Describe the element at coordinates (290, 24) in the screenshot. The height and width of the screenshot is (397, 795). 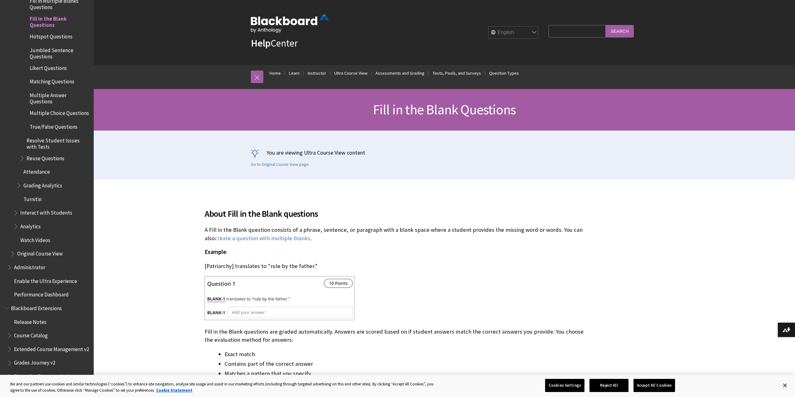
I see `img: Blackboard by Anthology` at that location.